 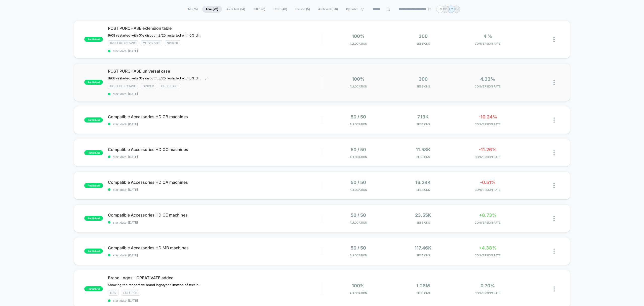 What do you see at coordinates (487, 286) in the screenshot?
I see `span: 0.70%` at bounding box center [487, 286].